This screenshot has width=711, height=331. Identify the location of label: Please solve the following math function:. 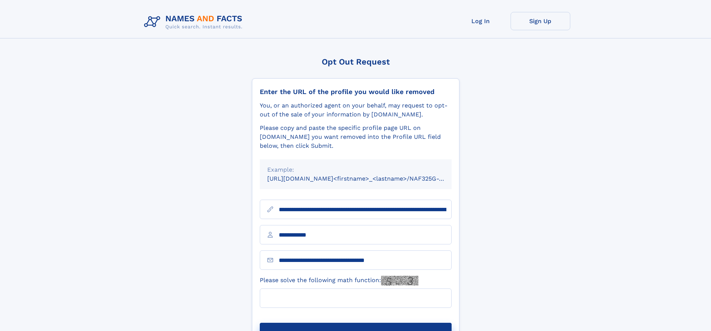
(339, 281).